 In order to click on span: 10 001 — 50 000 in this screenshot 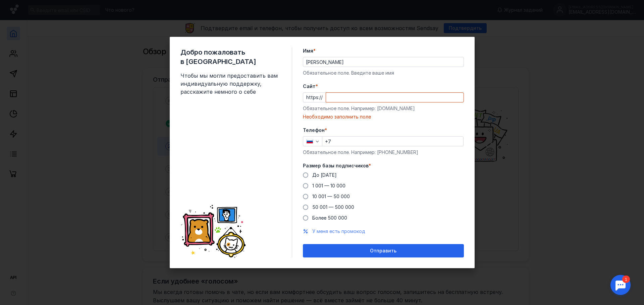, I will do `click(331, 196)`.